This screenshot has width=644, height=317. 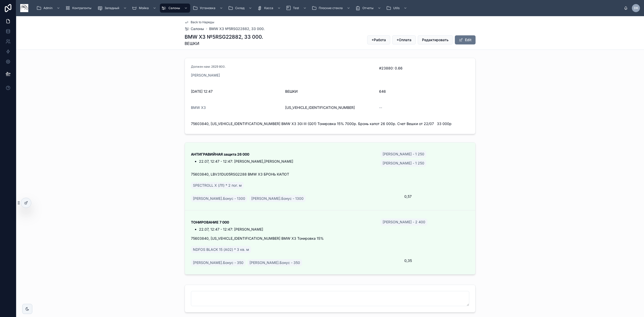 What do you see at coordinates (217, 186) in the screenshot?
I see `span: SPECTROLL X (Л1) * 2 пог. м` at bounding box center [217, 186].